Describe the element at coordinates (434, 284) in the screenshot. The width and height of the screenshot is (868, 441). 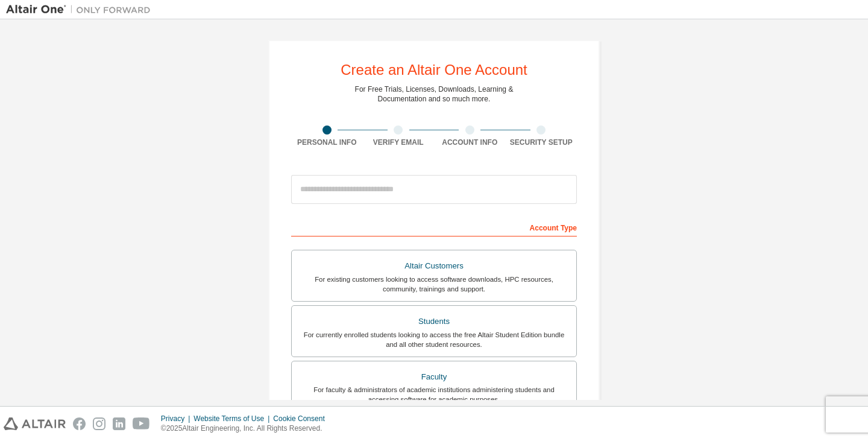
I see `div: For existing customers looking to access software downloads, HPC resources, community, trainings ...` at that location.